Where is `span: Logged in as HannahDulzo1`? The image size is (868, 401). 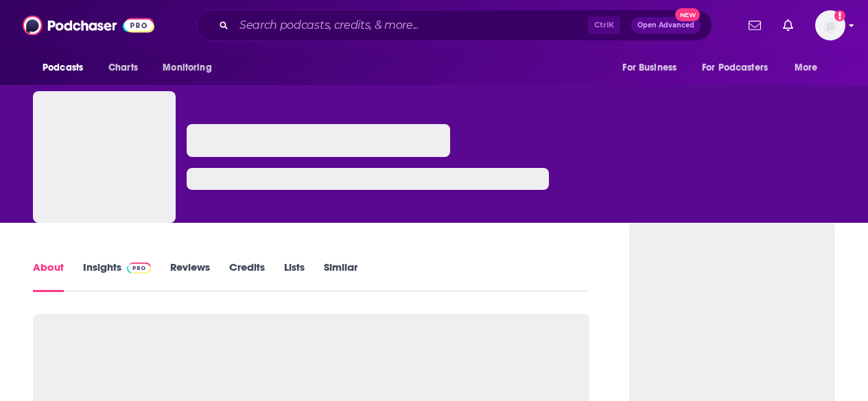
span: Logged in as HannahDulzo1 is located at coordinates (831, 25).